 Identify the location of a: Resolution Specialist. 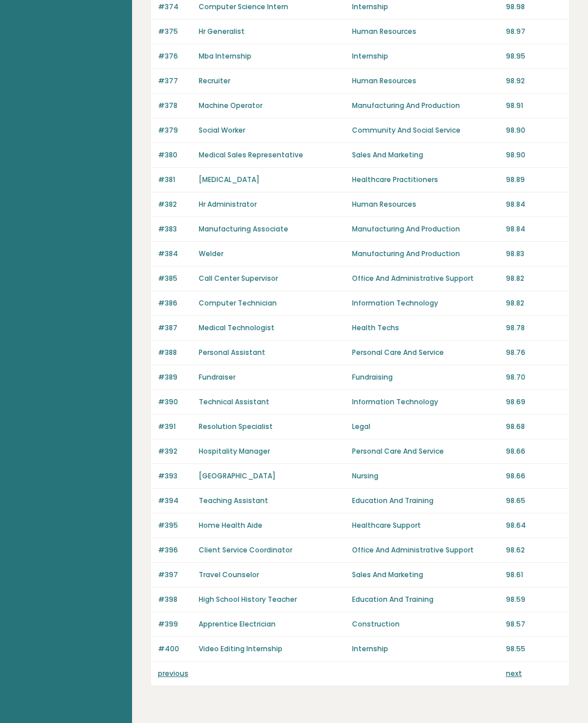
(235, 426).